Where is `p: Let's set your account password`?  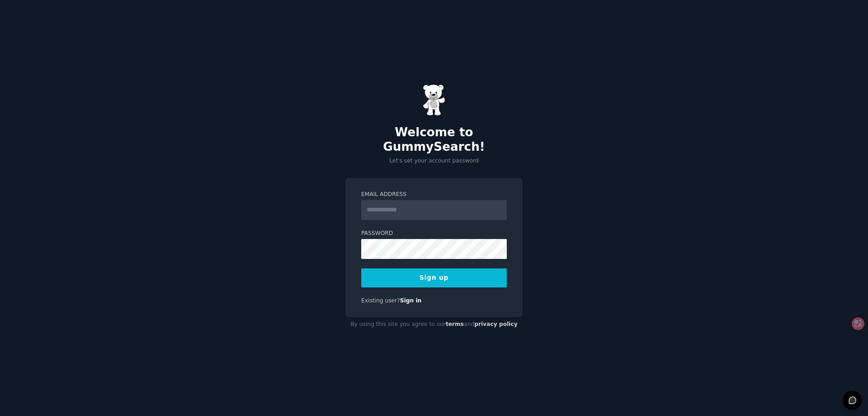
p: Let's set your account password is located at coordinates (434, 161).